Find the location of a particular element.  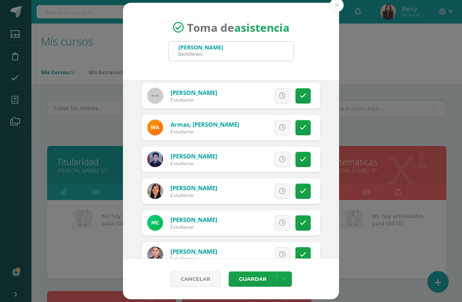

img: 61850d5fd6625e4b43cc6ef61534aa78.png is located at coordinates (155, 255).